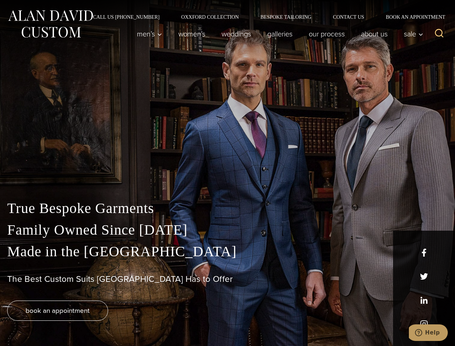 The width and height of the screenshot is (455, 346). I want to click on a: Bespoke Tailoring, so click(286, 17).